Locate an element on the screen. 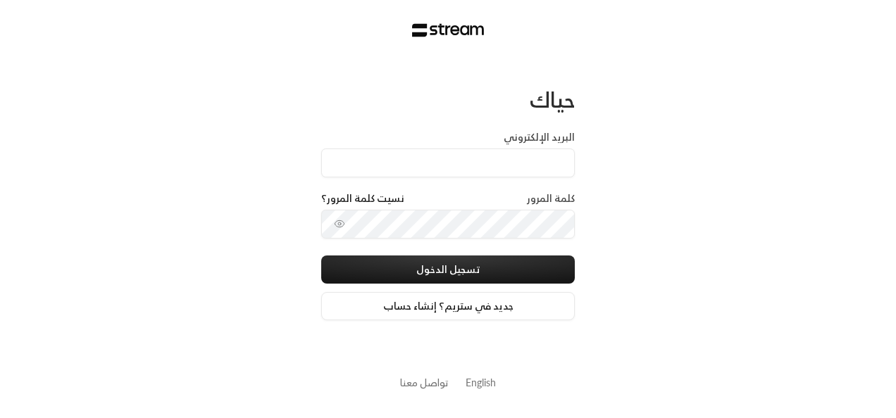 The width and height of the screenshot is (896, 418). a: English is located at coordinates (480, 382).